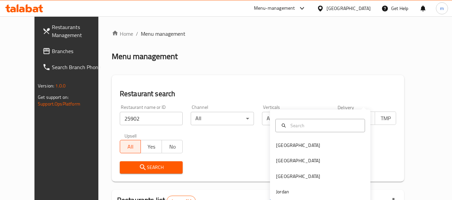  Describe the element at coordinates (258, 34) in the screenshot. I see `nav: breadcrumb` at that location.